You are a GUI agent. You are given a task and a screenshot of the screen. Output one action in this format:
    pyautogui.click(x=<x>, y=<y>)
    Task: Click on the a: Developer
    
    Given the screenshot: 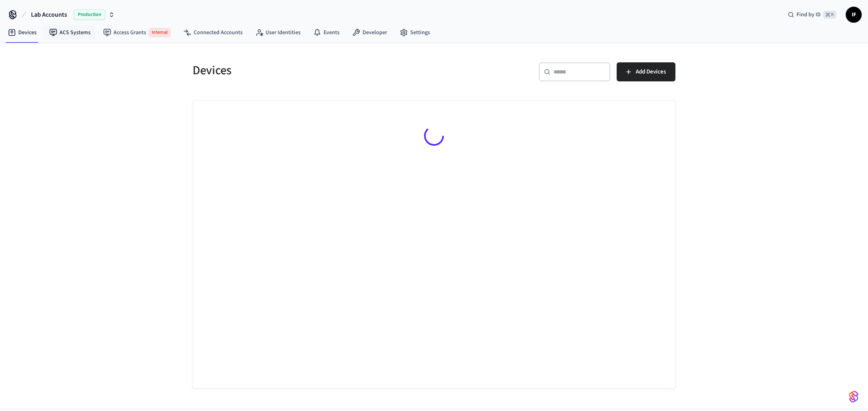 What is the action you would take?
    pyautogui.click(x=369, y=33)
    